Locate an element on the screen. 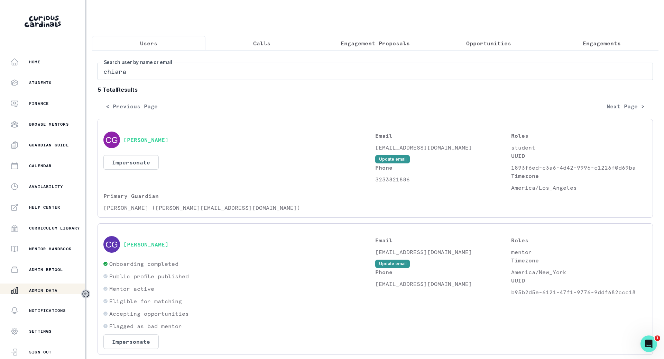 The width and height of the screenshot is (664, 359). p: Eligible for matching is located at coordinates (146, 301).